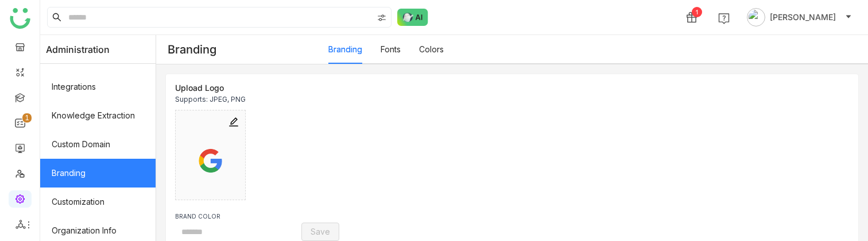 This screenshot has width=868, height=241. Describe the element at coordinates (724, 19) in the screenshot. I see `img: help.svg` at that location.